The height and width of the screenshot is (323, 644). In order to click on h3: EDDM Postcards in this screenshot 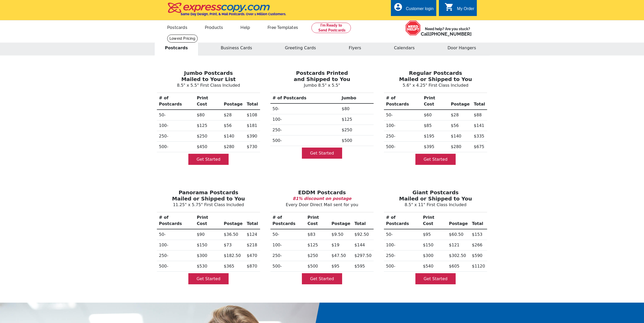, I will do `click(322, 192)`.